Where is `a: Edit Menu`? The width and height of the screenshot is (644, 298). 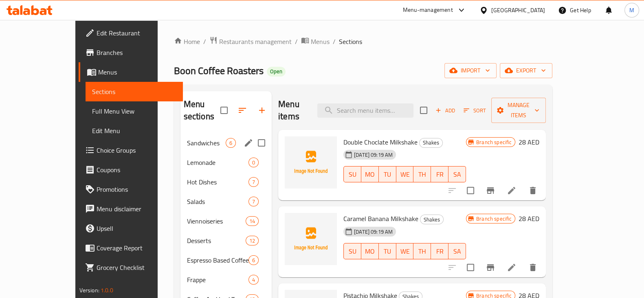 a: Edit Menu is located at coordinates (134, 131).